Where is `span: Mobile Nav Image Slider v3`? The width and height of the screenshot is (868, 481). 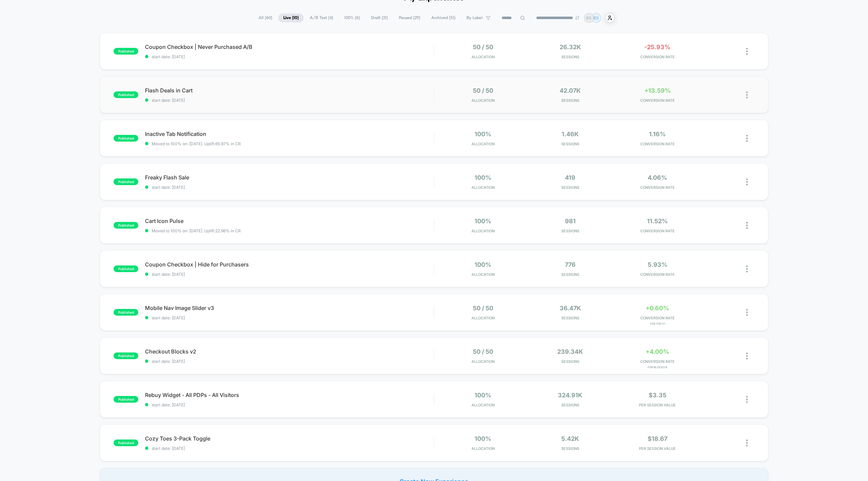 span: Mobile Nav Image Slider v3 is located at coordinates (289, 308).